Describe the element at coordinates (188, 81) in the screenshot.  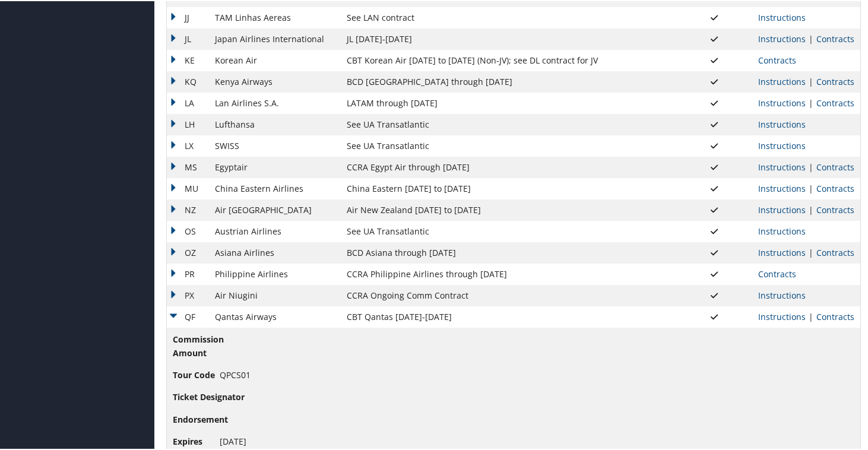
I see `td: KQ` at that location.